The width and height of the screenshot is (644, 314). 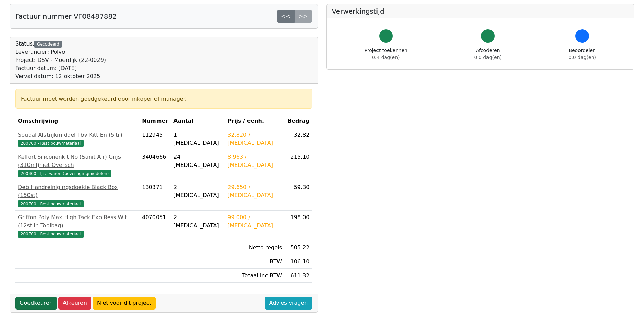 What do you see at coordinates (254, 275) in the screenshot?
I see `td: Totaal inc BTW` at bounding box center [254, 275].